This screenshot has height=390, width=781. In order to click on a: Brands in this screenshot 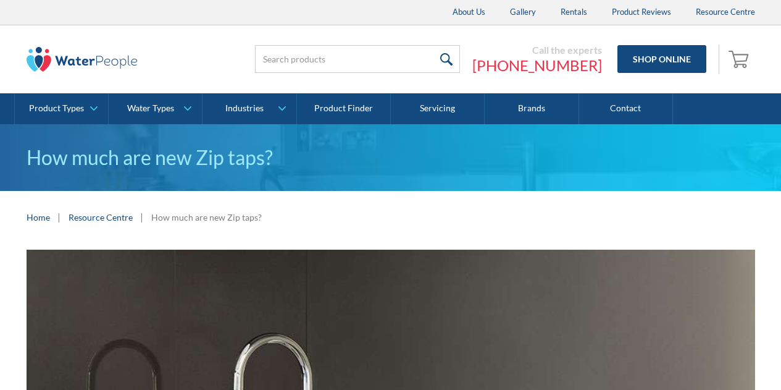, I will do `click(532, 109)`.